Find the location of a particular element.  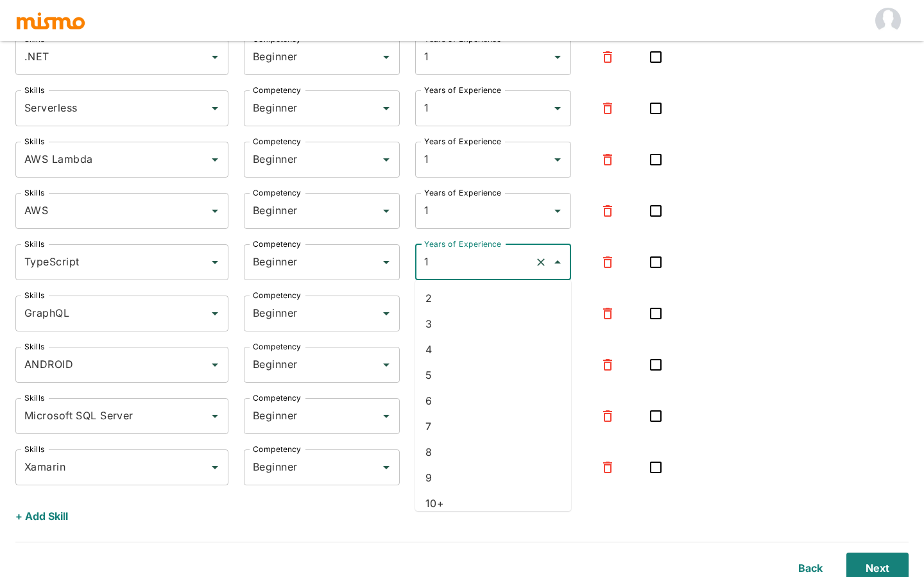

button: + Add Skill is located at coordinates (41, 516).